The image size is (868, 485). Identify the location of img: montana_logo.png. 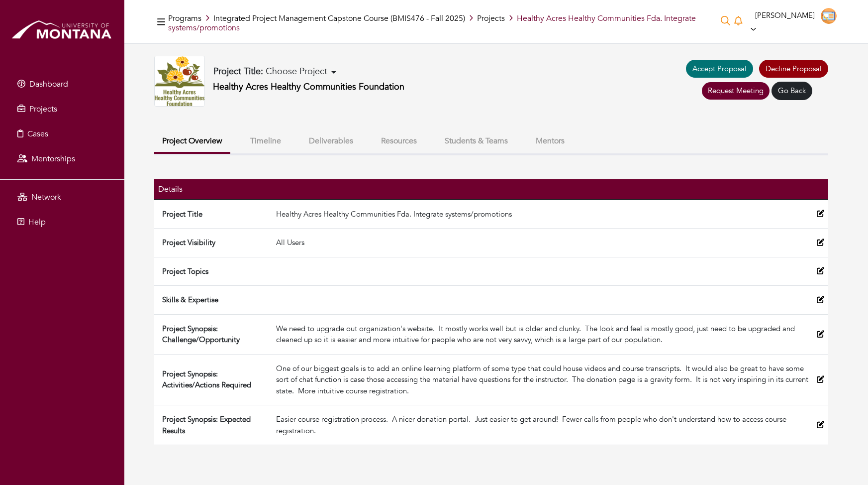
(62, 30).